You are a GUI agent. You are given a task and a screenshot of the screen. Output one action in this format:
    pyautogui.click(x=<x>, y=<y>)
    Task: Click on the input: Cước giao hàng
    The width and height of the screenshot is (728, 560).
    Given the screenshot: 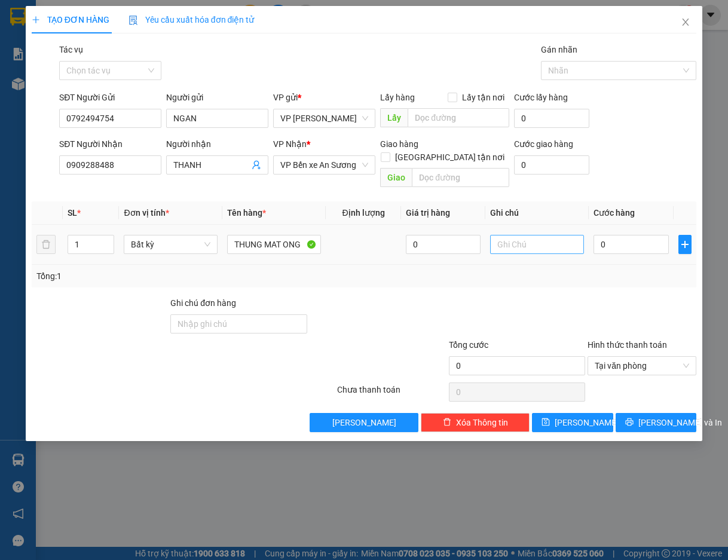 What is the action you would take?
    pyautogui.click(x=551, y=165)
    